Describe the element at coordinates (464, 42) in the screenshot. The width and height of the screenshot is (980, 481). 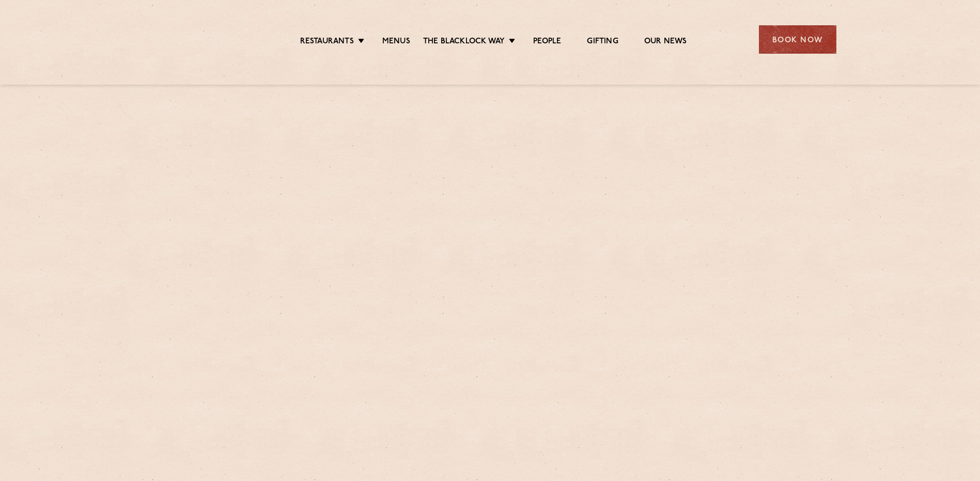
I see `a: The Blacklock Way` at that location.